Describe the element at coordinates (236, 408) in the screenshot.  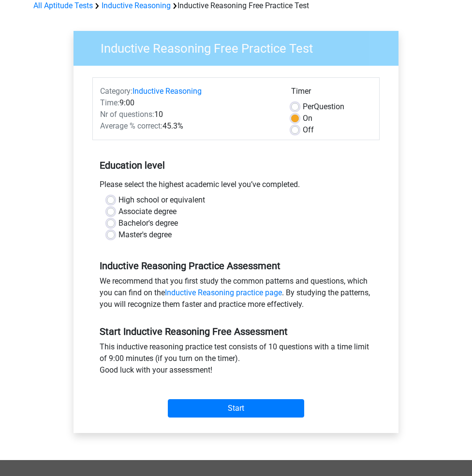
I see `input: Start` at that location.